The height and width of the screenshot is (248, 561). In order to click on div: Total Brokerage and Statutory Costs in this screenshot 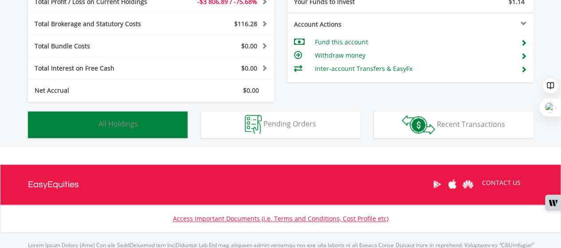, I will do `click(100, 24)`.